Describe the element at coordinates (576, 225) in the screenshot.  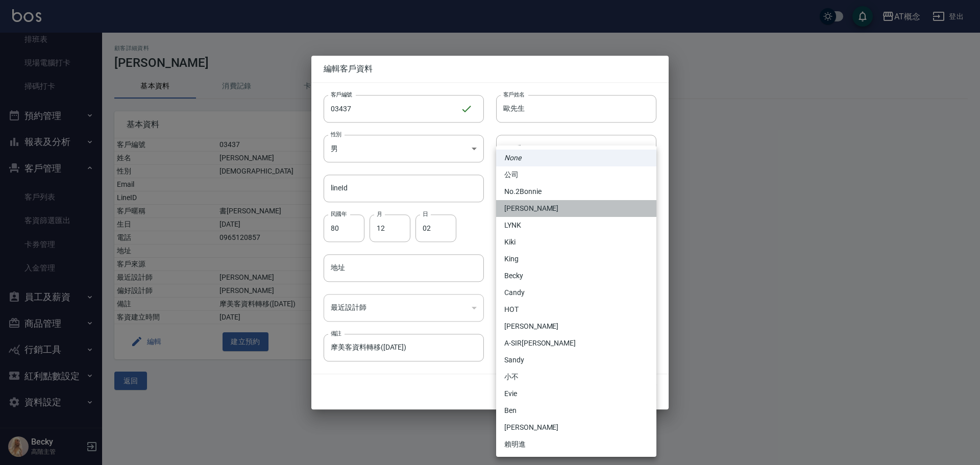
I see `li: LYNK` at that location.